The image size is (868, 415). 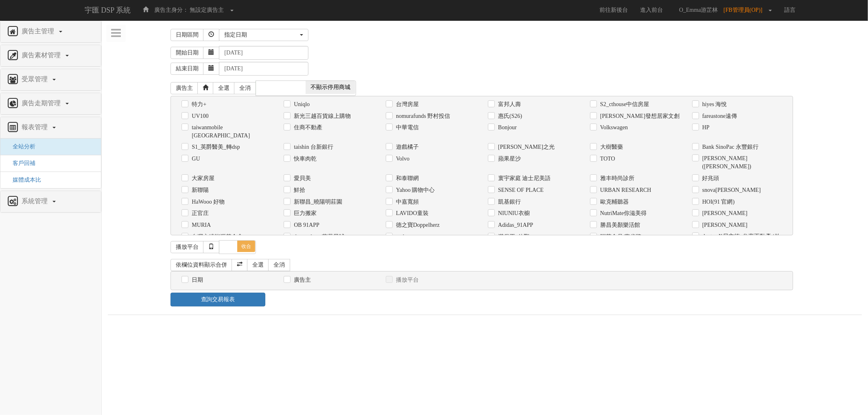 What do you see at coordinates (506, 128) in the screenshot?
I see `label: Bonjour` at bounding box center [506, 128].